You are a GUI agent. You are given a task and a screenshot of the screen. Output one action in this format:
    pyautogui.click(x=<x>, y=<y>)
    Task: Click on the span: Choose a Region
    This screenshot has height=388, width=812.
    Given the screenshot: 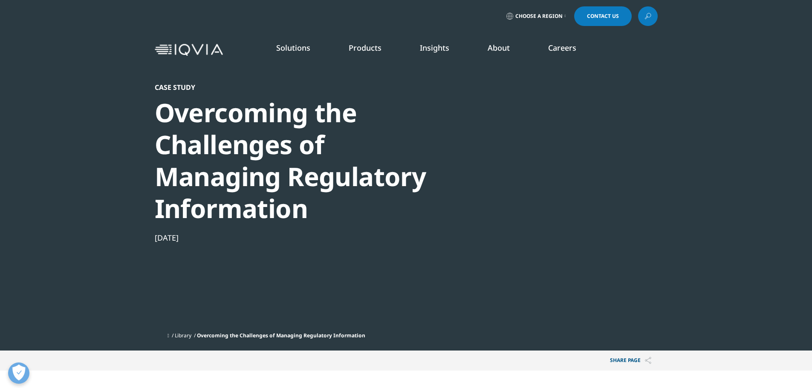 What is the action you would take?
    pyautogui.click(x=539, y=16)
    